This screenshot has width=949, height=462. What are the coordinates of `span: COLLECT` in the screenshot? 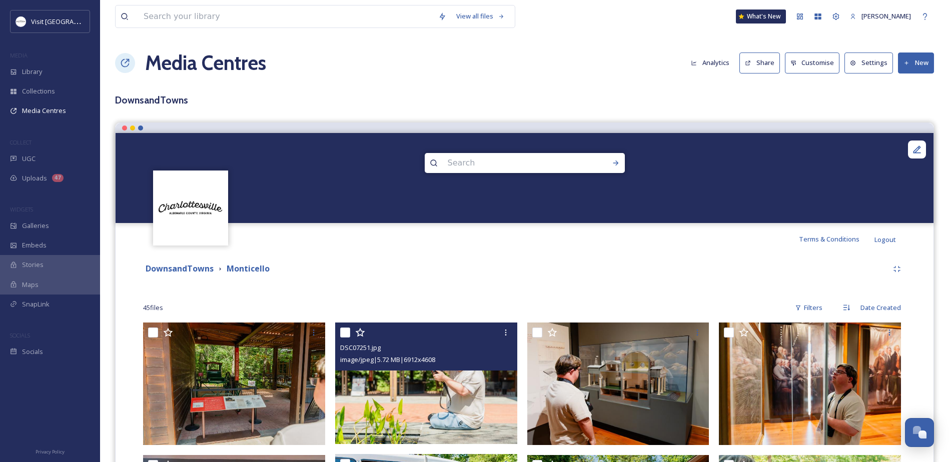 It's located at (21, 142).